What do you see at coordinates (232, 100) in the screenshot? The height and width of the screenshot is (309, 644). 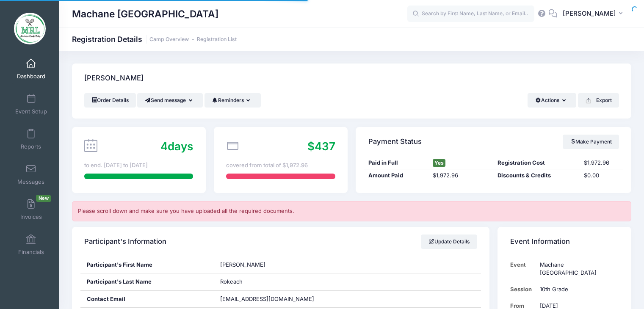 I see `button: Reminders` at bounding box center [232, 100].